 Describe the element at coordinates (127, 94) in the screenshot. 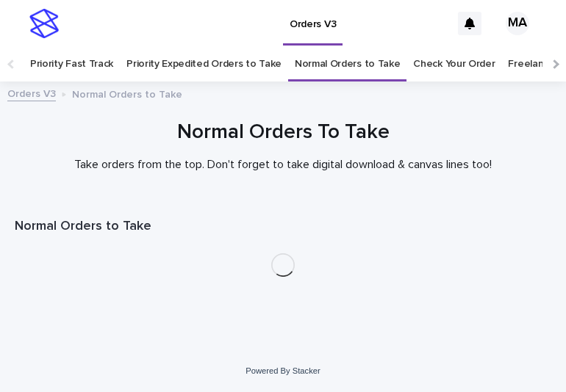

I see `p: Normal Orders to Take` at that location.